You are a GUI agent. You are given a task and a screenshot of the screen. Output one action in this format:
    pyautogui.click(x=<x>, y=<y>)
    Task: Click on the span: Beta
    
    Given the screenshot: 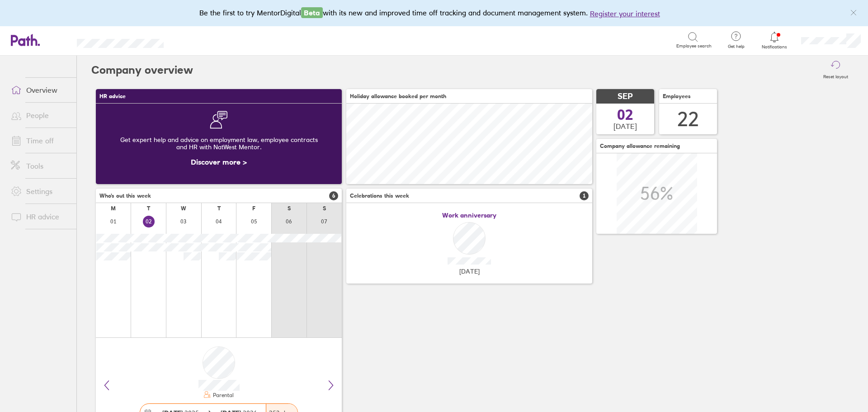 What is the action you would take?
    pyautogui.click(x=312, y=13)
    